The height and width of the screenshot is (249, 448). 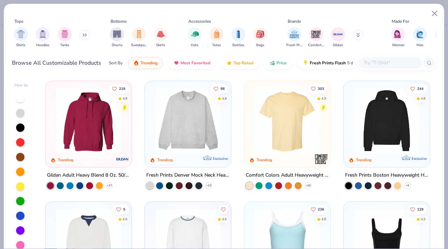 What do you see at coordinates (401, 21) in the screenshot?
I see `div: Made For` at bounding box center [401, 21].